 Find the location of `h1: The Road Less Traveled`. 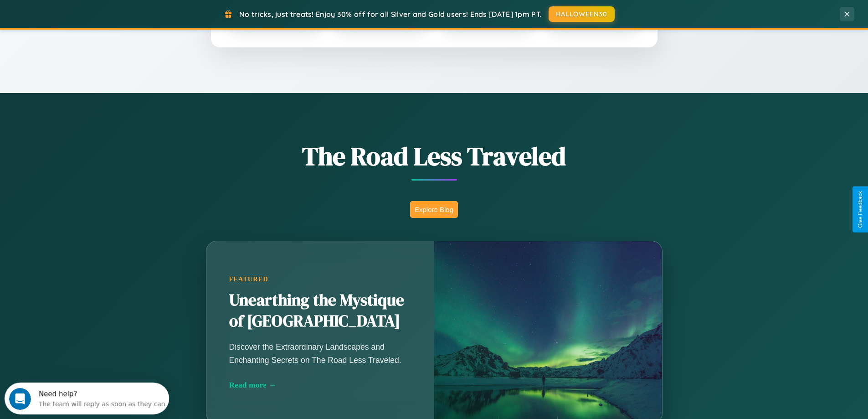

h1: The Road Less Traveled is located at coordinates (434, 156).